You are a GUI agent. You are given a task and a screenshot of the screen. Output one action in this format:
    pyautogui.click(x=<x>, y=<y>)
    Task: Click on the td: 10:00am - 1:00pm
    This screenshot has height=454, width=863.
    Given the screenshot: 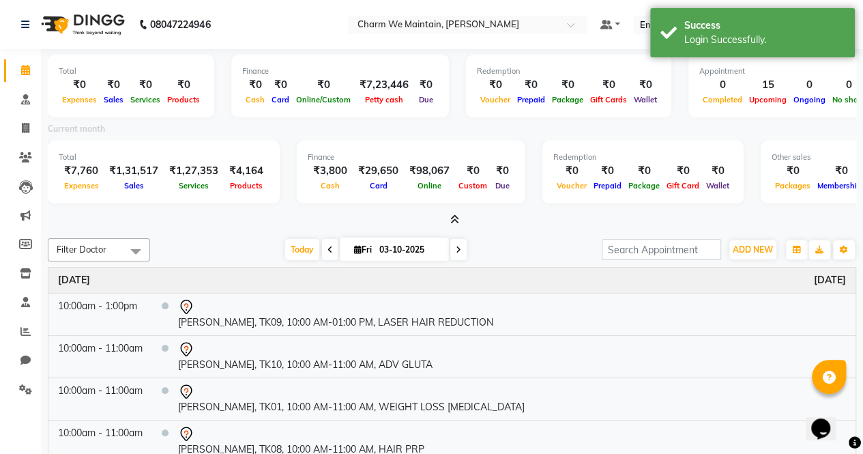 What is the action you would take?
    pyautogui.click(x=100, y=314)
    